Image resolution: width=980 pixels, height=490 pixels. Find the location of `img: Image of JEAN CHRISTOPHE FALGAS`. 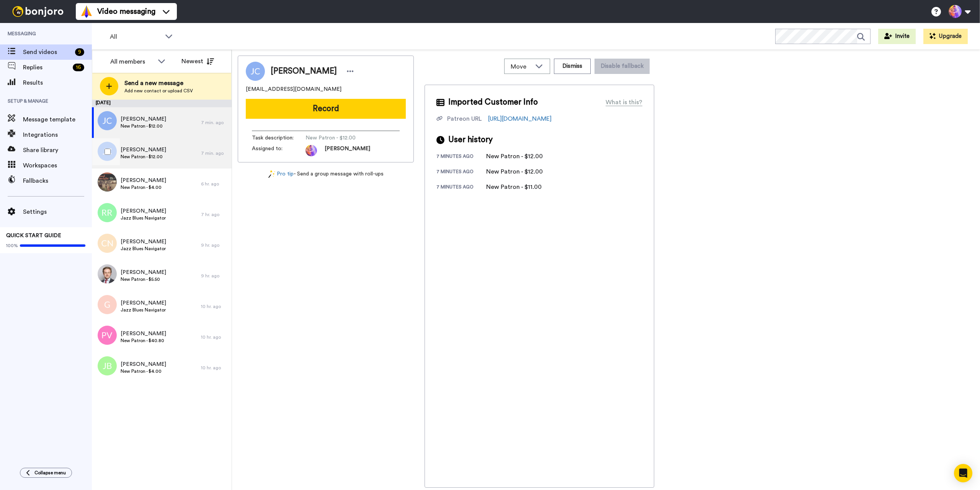

img: Image of JEAN CHRISTOPHE FALGAS is located at coordinates (255, 71).